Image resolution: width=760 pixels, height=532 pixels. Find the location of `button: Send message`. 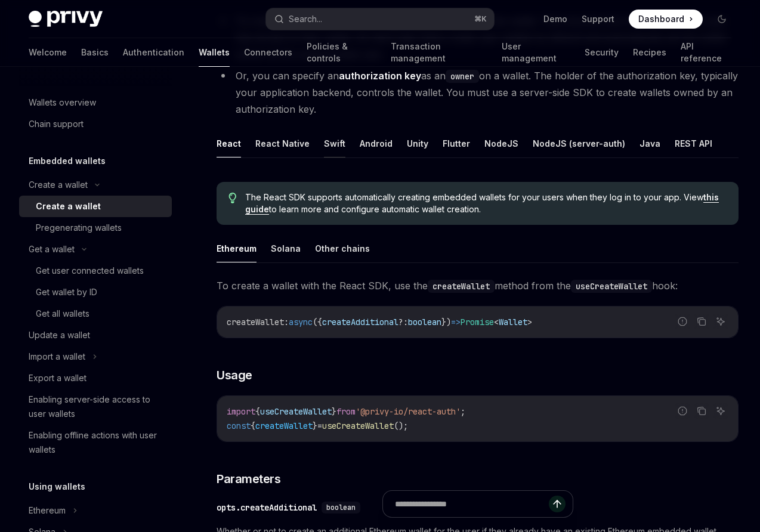

button: Send message is located at coordinates (557, 504).